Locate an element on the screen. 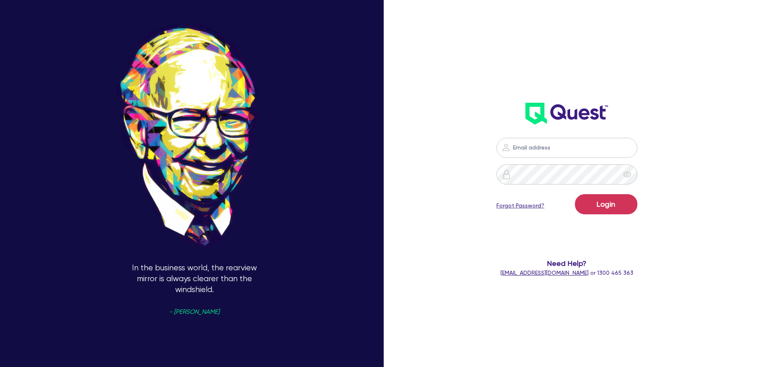 This screenshot has height=367, width=767. span: Need Help? is located at coordinates (567, 263).